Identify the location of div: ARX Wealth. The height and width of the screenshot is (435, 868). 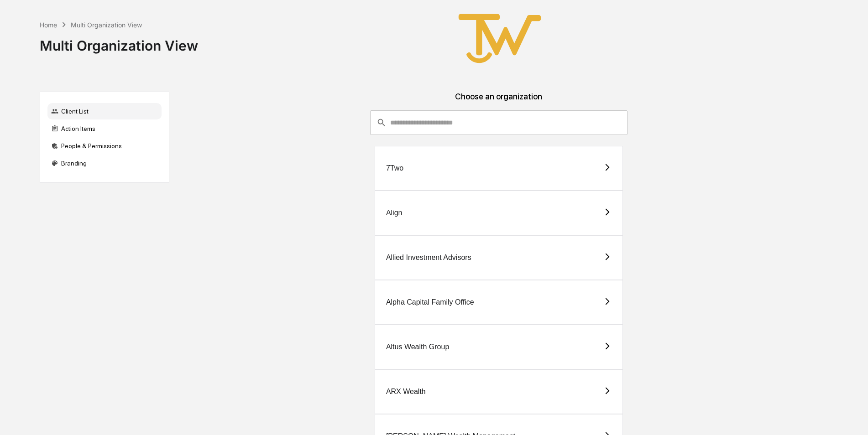
(406, 392).